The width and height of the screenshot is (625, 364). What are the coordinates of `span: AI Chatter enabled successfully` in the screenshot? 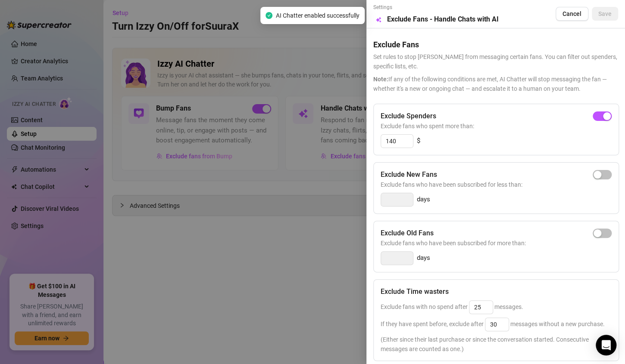 It's located at (318, 15).